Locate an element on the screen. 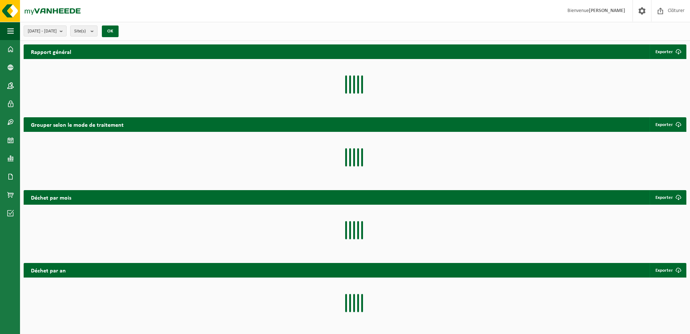  button: OK is located at coordinates (110, 31).